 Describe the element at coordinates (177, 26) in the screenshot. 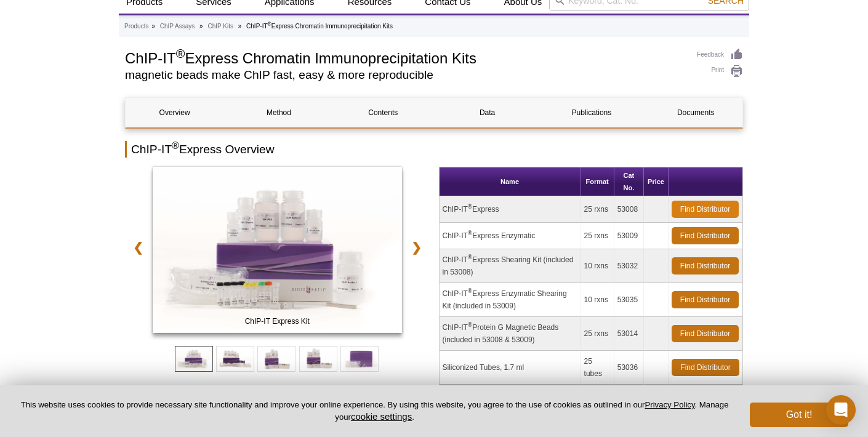

I see `a: ChIP Assays` at that location.